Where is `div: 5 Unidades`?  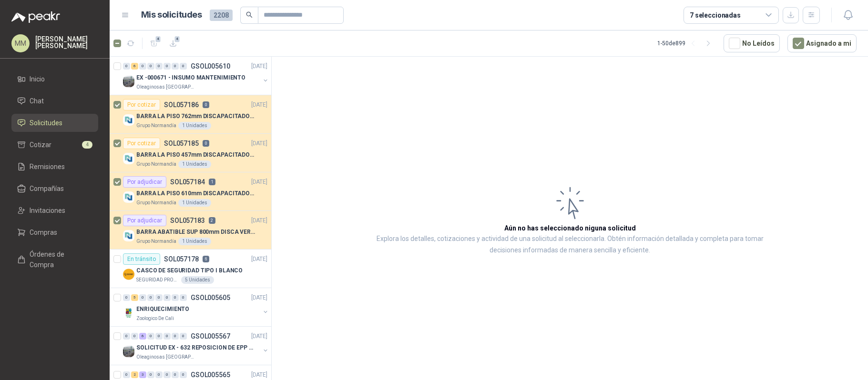
div: 5 Unidades is located at coordinates (197, 280).